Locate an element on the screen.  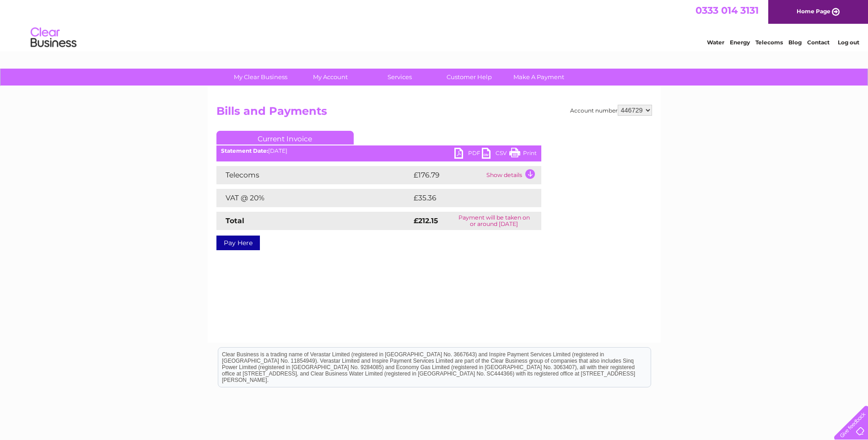
td: £35.36 is located at coordinates (467, 198).